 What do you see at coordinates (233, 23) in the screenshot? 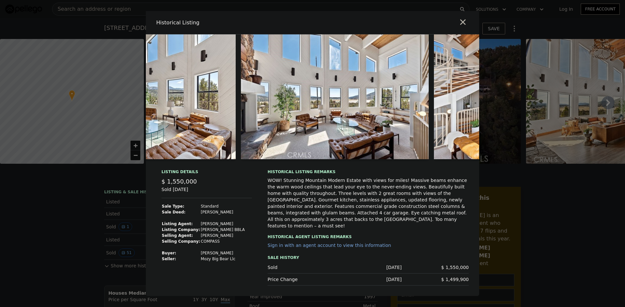
I see `div: Historical Listing` at bounding box center [233, 23].